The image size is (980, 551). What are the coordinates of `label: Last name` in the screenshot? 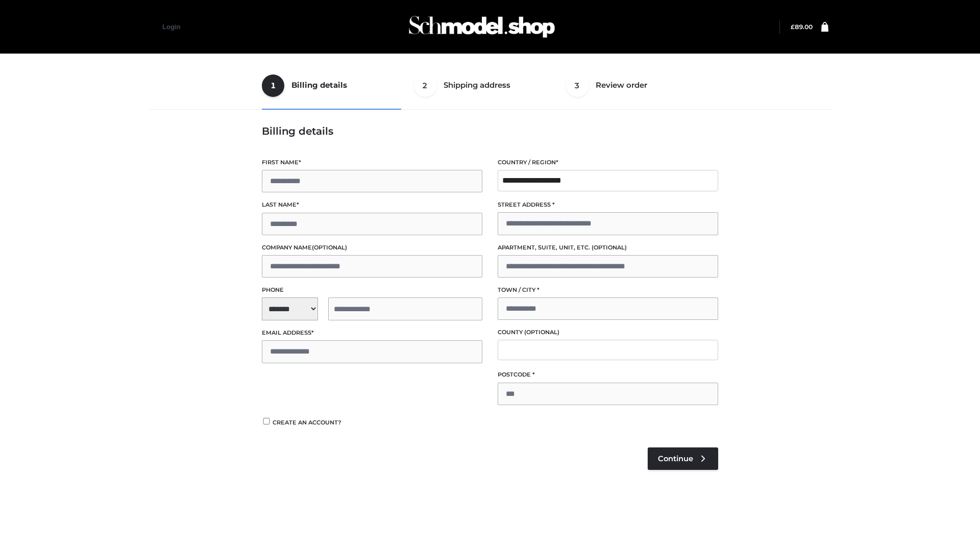 It's located at (372, 204).